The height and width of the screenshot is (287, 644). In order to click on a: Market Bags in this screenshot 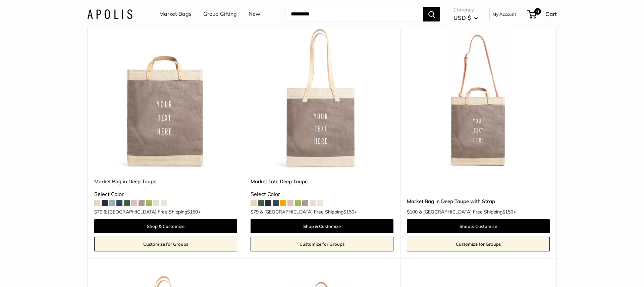, I will do `click(175, 14)`.